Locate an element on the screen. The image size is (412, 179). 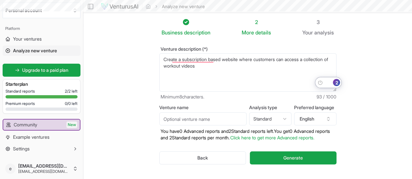
h3: Starter plan is located at coordinates (41, 84).